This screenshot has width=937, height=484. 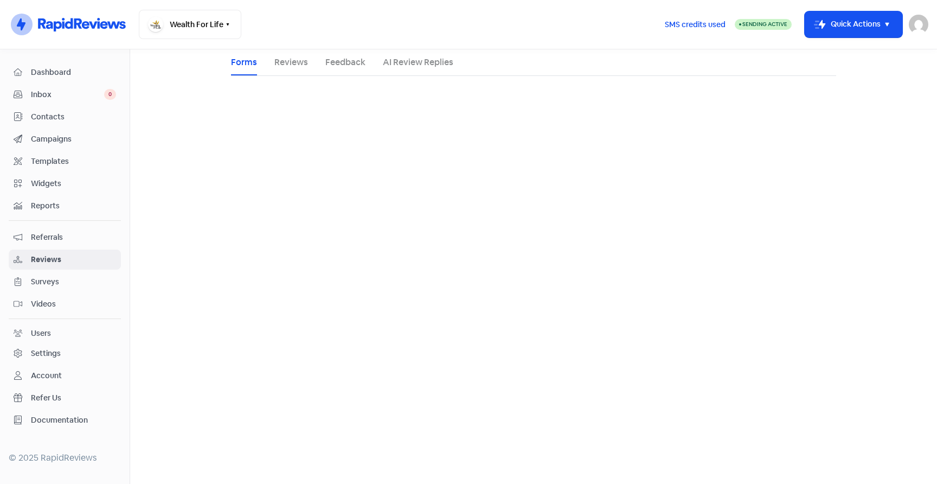 I want to click on a: Users, so click(x=65, y=333).